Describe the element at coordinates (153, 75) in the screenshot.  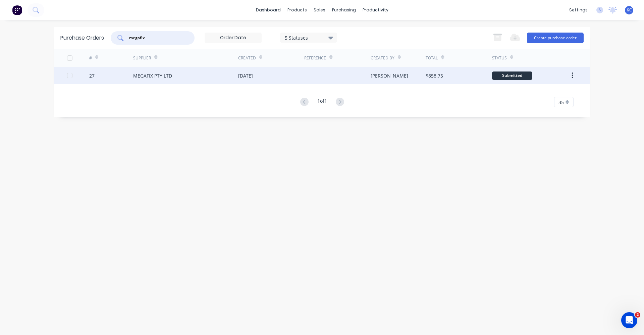
I see `div: MEGAFIX PTY LTD` at that location.